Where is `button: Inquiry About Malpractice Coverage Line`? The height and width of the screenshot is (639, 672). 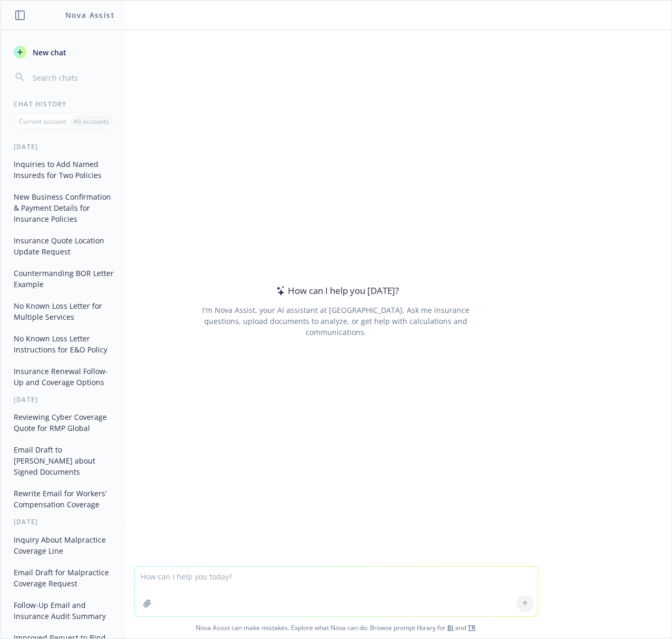
button: Inquiry About Malpractice Coverage Line is located at coordinates (64, 545).